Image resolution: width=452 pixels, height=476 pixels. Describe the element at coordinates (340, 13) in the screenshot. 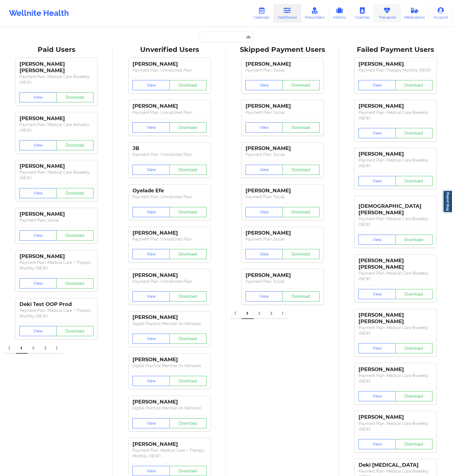

I see `a: Admins` at that location.